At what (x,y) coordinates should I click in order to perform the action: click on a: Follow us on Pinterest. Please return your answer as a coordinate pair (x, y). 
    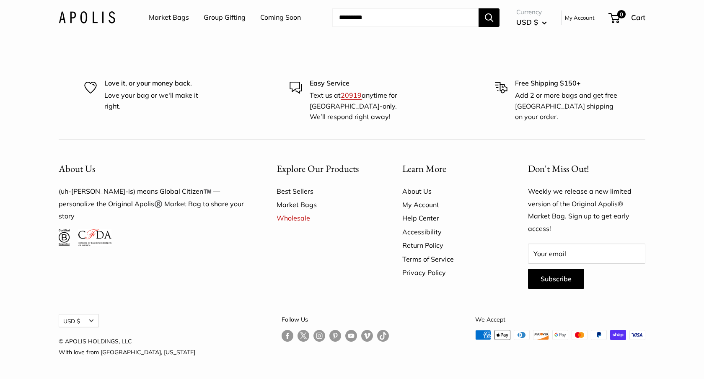
    Looking at the image, I should click on (335, 336).